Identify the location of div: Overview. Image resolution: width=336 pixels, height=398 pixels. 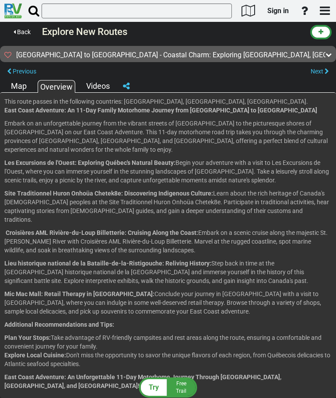
(56, 86).